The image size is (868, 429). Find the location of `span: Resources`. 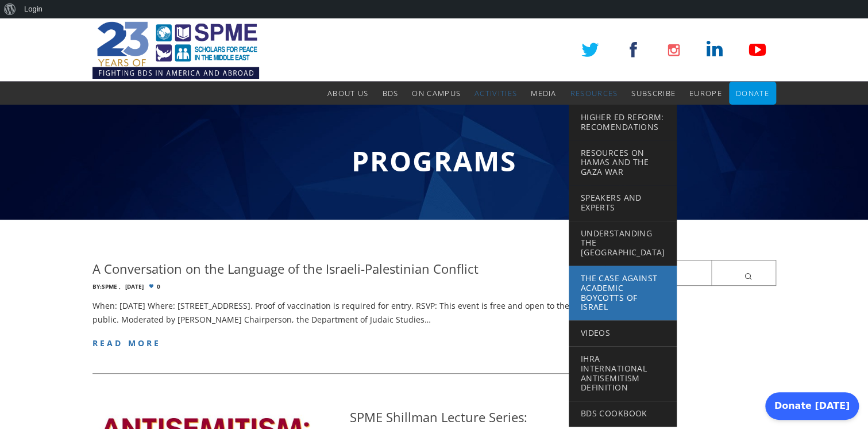

span: Resources is located at coordinates (594, 93).